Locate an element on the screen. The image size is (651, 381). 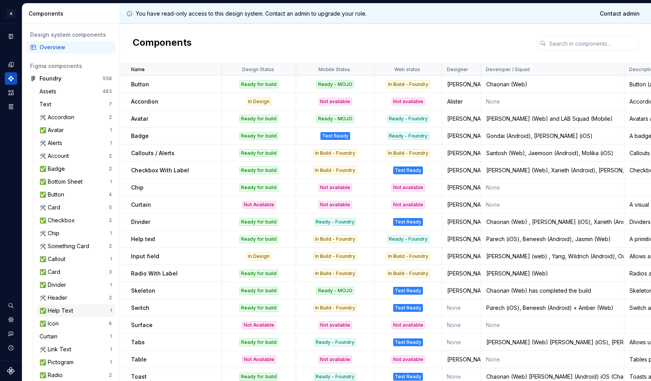
a: 🛠️ Something Card2 is located at coordinates (75, 246).